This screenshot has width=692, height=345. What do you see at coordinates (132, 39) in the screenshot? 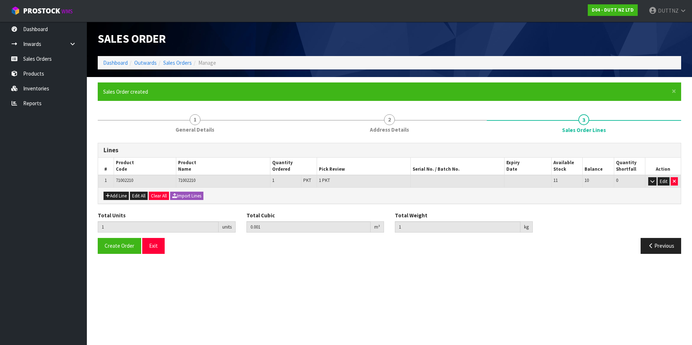
I see `span: Sales Order` at bounding box center [132, 39].